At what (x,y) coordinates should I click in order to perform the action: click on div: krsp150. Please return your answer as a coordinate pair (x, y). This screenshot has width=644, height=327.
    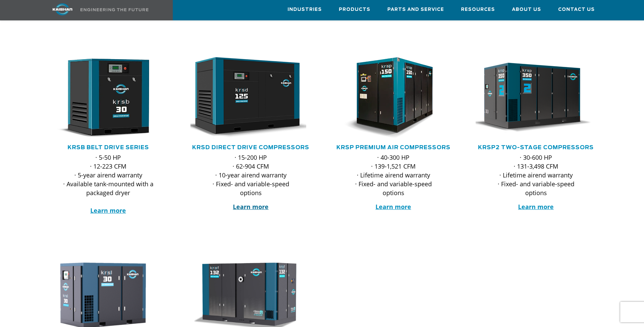
    Looking at the image, I should click on (394, 98).